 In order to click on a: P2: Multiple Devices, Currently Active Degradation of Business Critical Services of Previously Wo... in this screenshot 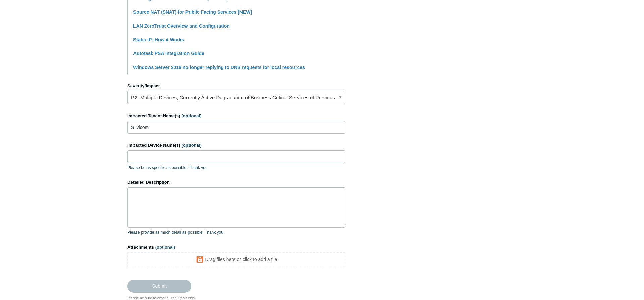, I will do `click(237, 98)`.